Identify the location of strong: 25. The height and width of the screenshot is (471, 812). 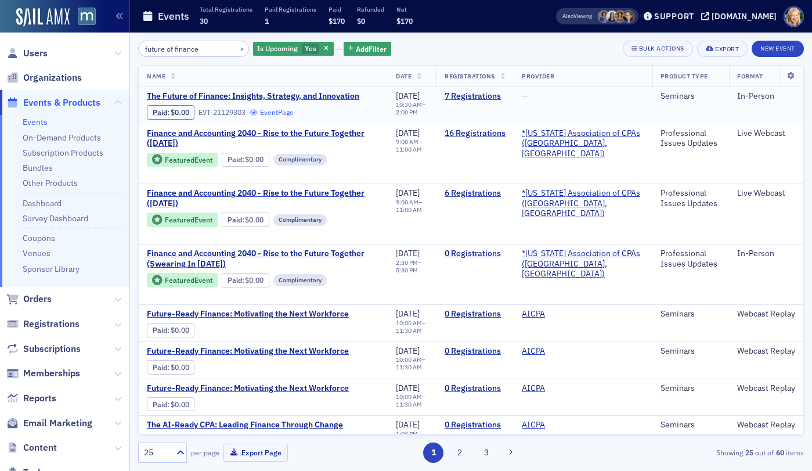
(749, 452).